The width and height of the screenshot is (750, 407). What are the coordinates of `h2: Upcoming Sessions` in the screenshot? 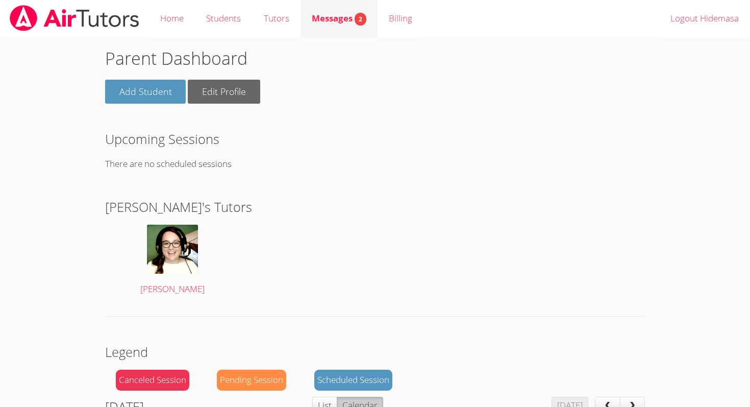 It's located at (375, 139).